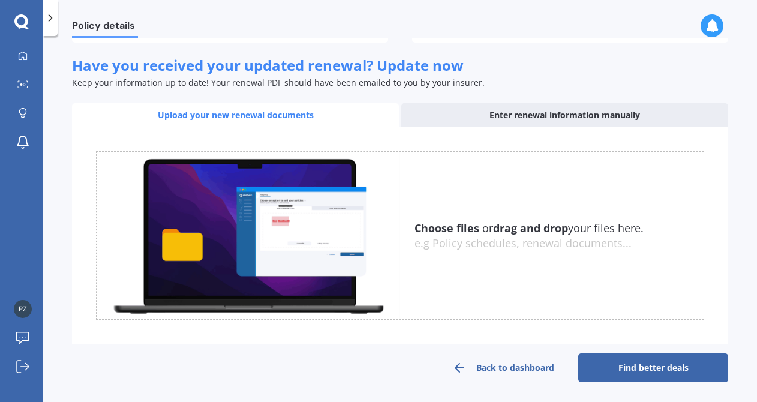 The width and height of the screenshot is (757, 402). Describe the element at coordinates (278, 82) in the screenshot. I see `span: Keep your information up to date! Your renewal PDF should have been emailed to you by your insurer.` at that location.